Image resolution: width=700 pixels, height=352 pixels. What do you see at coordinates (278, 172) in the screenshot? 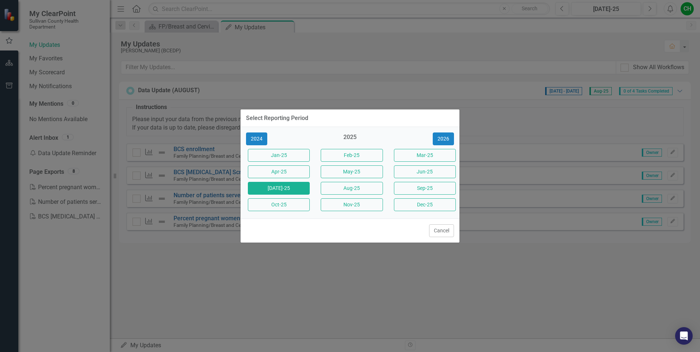
I see `button: Apr-25` at bounding box center [278, 172].